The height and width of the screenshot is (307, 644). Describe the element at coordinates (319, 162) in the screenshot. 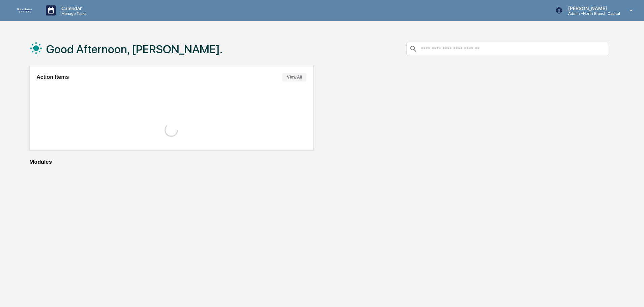

I see `div: Modules` at that location.